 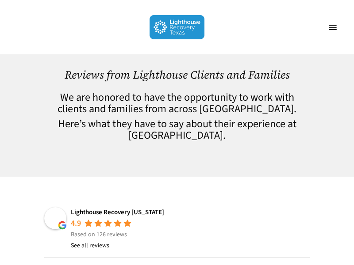 What do you see at coordinates (90, 246) in the screenshot?
I see `a: See all reviews` at bounding box center [90, 246].